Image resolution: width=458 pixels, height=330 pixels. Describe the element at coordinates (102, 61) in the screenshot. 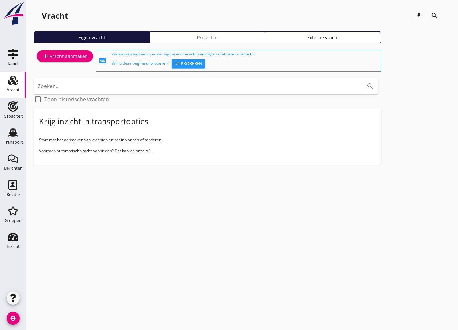

I see `i: fiber_new` at that location.